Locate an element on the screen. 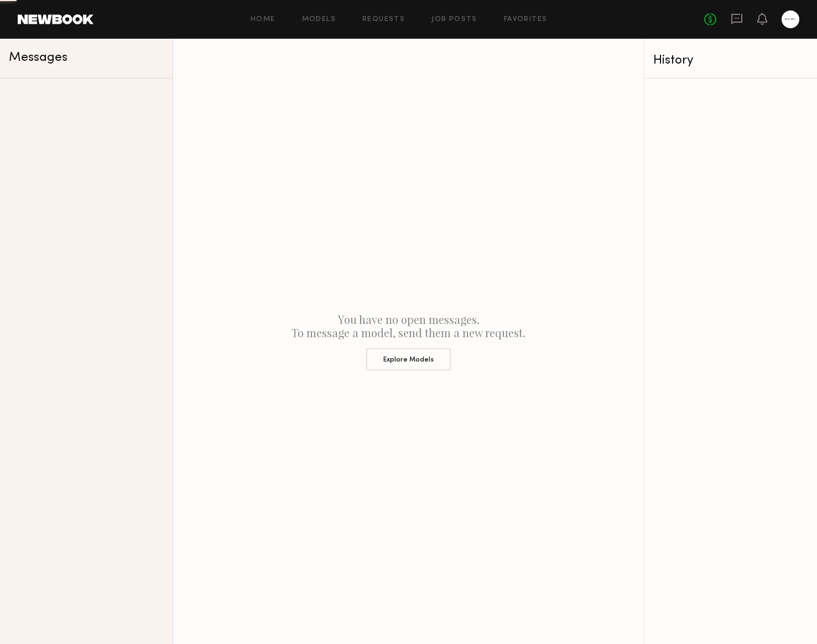 The height and width of the screenshot is (644, 817). div: You have no open messages. To message a model, send them a new request. is located at coordinates (408, 341).